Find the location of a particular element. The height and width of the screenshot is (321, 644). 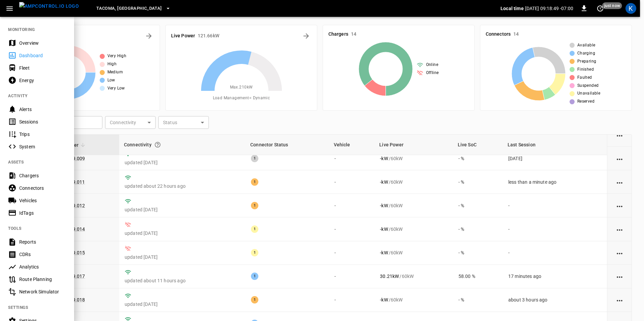

div: profile-icon is located at coordinates (631, 8).